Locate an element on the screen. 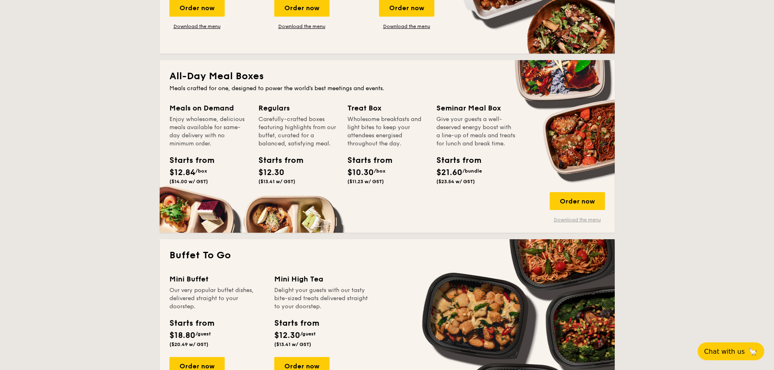 The width and height of the screenshot is (774, 370). span: ($23.54 w/ GST) is located at coordinates (455, 182).